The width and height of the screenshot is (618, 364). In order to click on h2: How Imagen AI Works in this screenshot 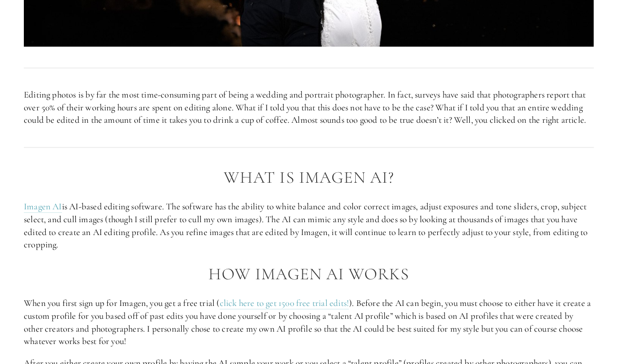, I will do `click(309, 274)`.